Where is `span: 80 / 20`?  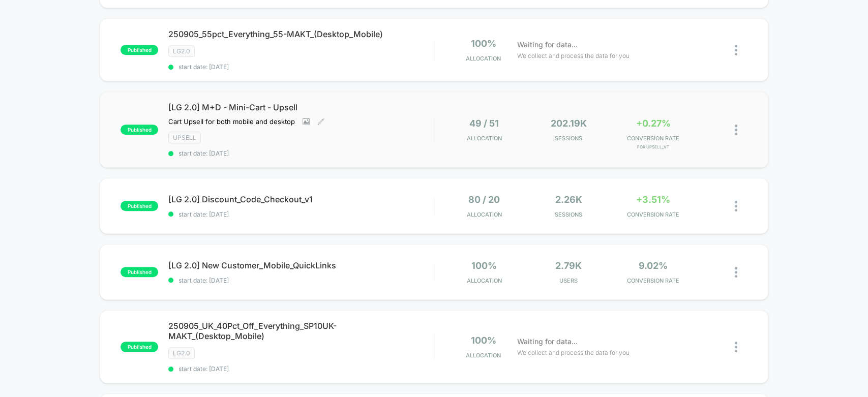
span: 80 / 20 is located at coordinates (484, 199).